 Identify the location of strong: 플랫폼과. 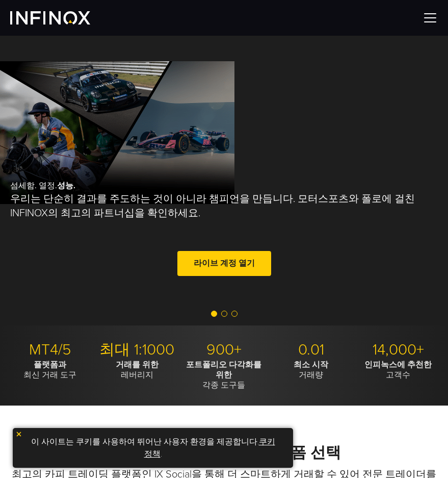
(50, 365).